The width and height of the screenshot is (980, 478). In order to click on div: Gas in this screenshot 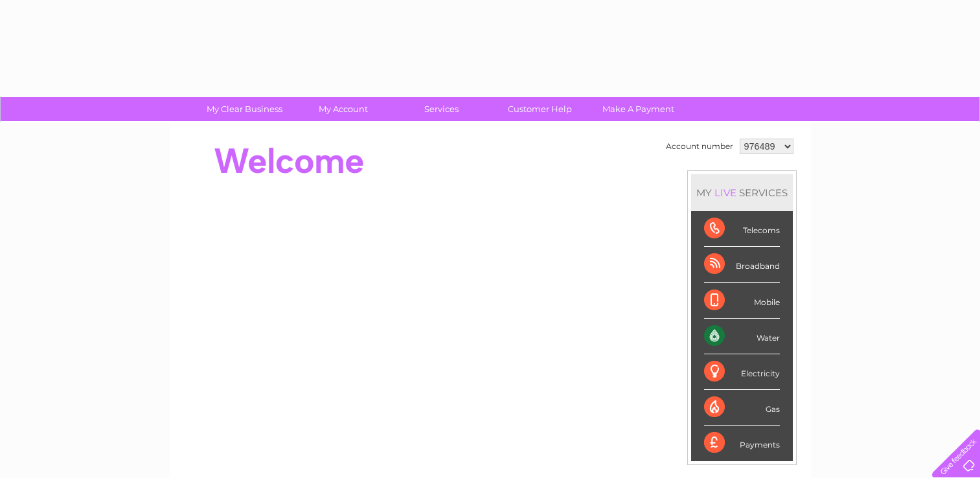, I will do `click(742, 408)`.